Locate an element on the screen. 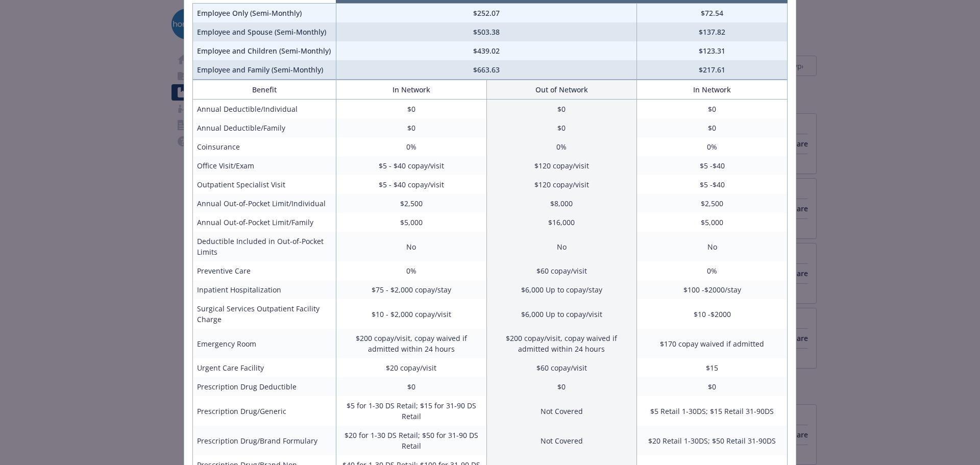 This screenshot has width=980, height=465. td: Annual Deductible/Individual is located at coordinates (265, 109).